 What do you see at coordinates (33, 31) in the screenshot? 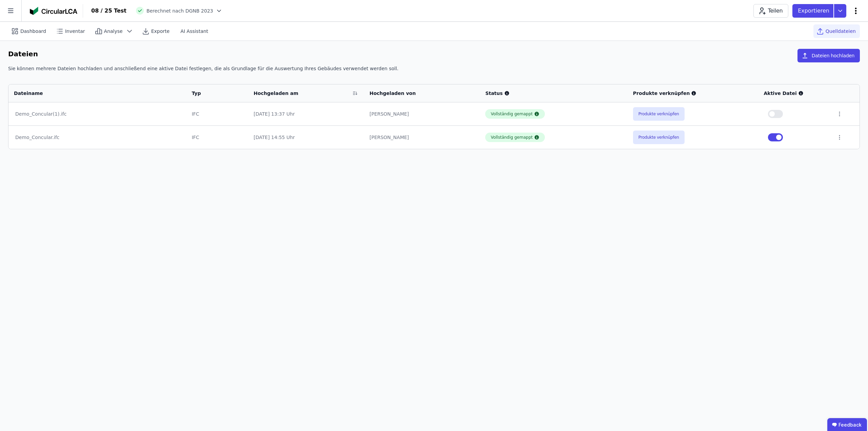
I see `span: Dashboard` at bounding box center [33, 31].